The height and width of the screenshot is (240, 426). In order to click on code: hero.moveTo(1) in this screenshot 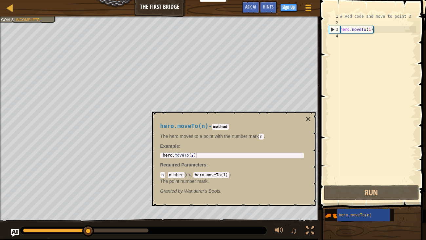, I will do `click(211, 175)`.